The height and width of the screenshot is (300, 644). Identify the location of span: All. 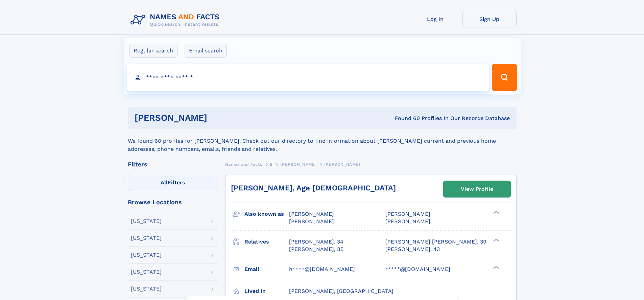
(164, 183).